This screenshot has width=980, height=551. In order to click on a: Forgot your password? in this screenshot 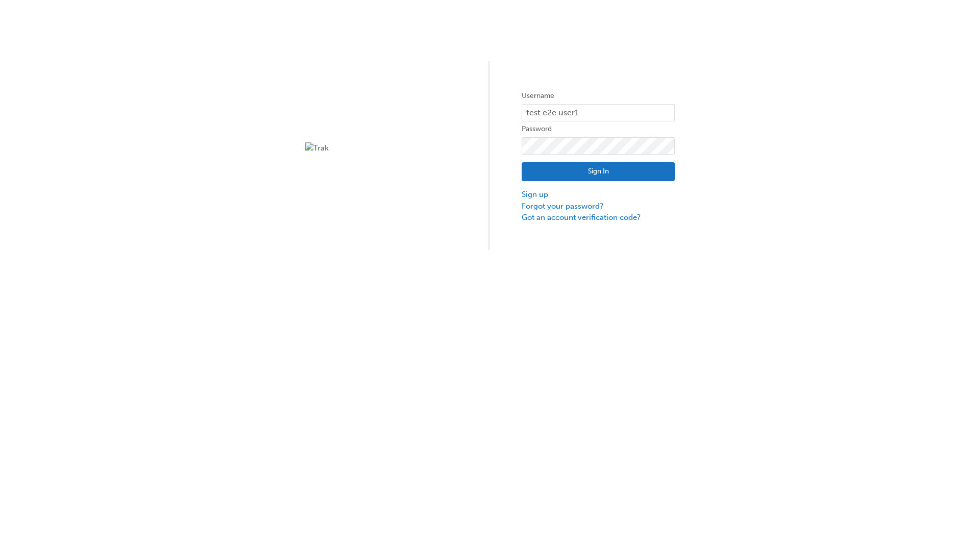, I will do `click(598, 206)`.